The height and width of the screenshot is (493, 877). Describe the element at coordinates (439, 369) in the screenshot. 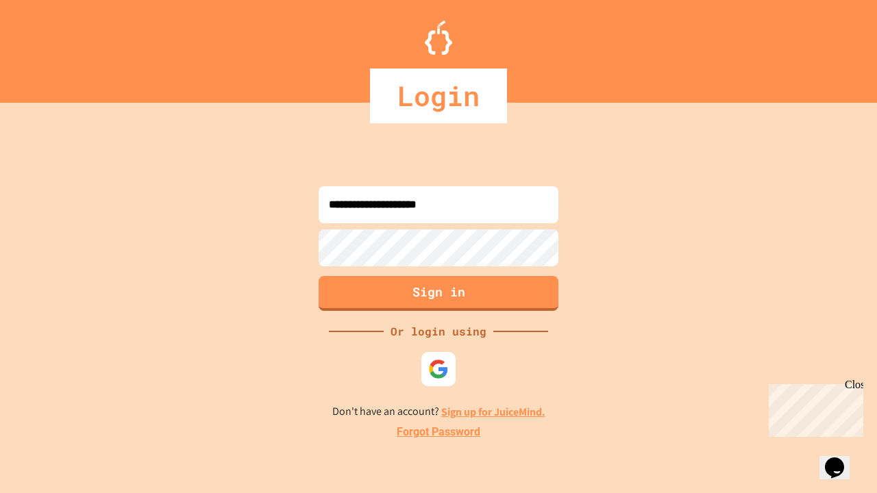

I see `img: google-icon.svg` at that location.